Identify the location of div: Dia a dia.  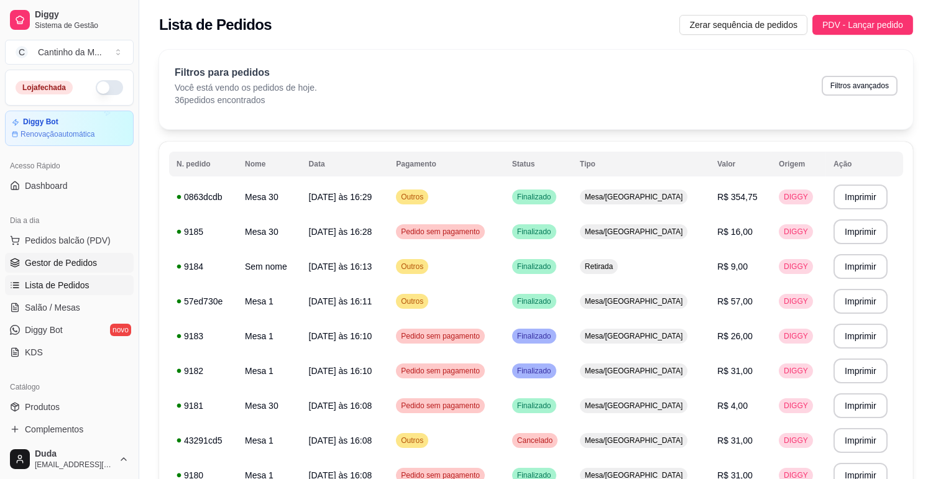
(69, 221).